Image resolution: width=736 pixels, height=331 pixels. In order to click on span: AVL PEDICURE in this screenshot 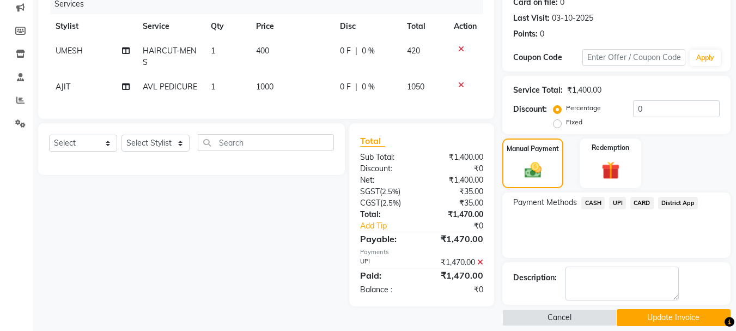, I will do `click(170, 87)`.